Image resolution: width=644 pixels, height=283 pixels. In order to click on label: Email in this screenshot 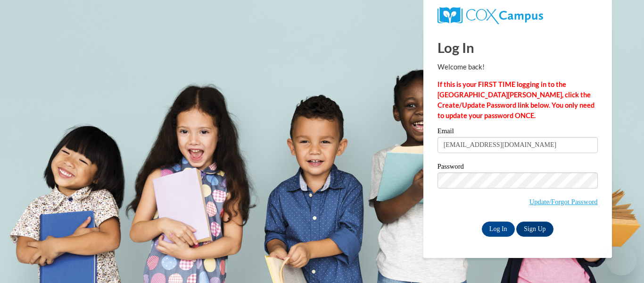, I will do `click(518, 132)`.